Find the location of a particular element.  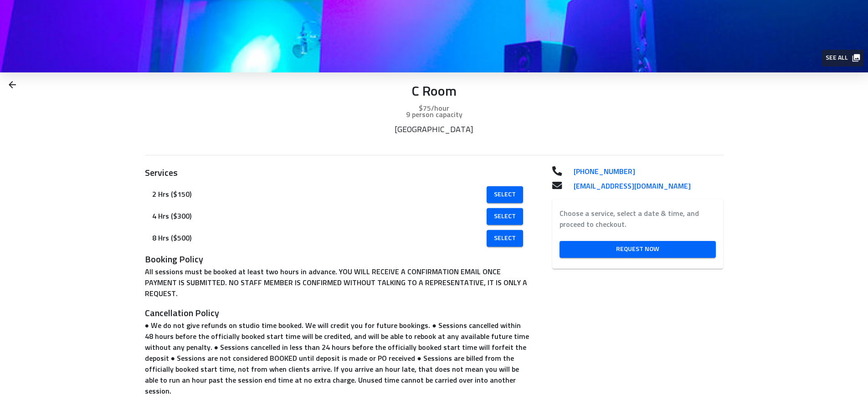

button: See all is located at coordinates (843, 58).